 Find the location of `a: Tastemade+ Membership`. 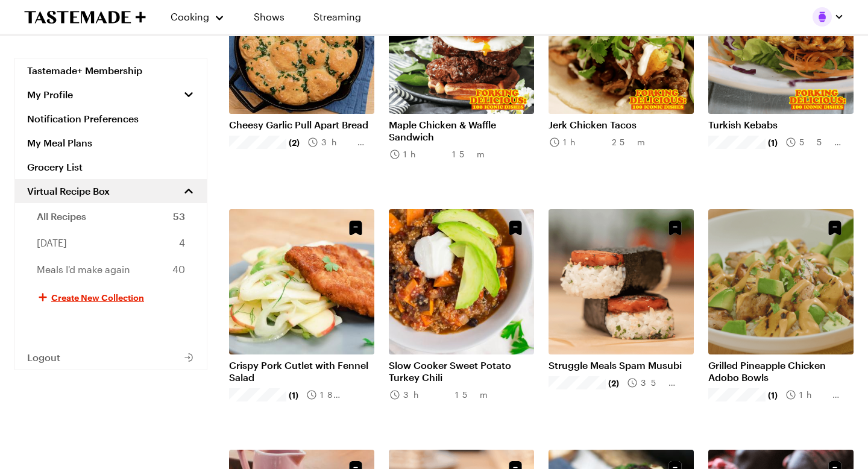

a: Tastemade+ Membership is located at coordinates (111, 71).